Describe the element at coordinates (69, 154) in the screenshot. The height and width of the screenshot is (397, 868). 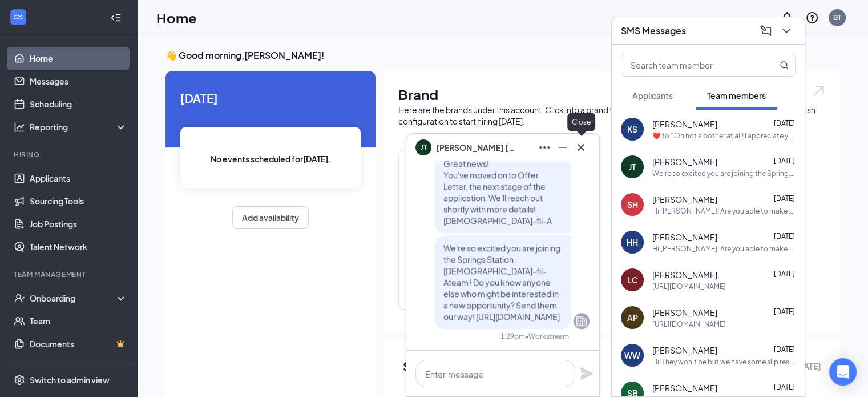
I see `div: Hiring` at that location.